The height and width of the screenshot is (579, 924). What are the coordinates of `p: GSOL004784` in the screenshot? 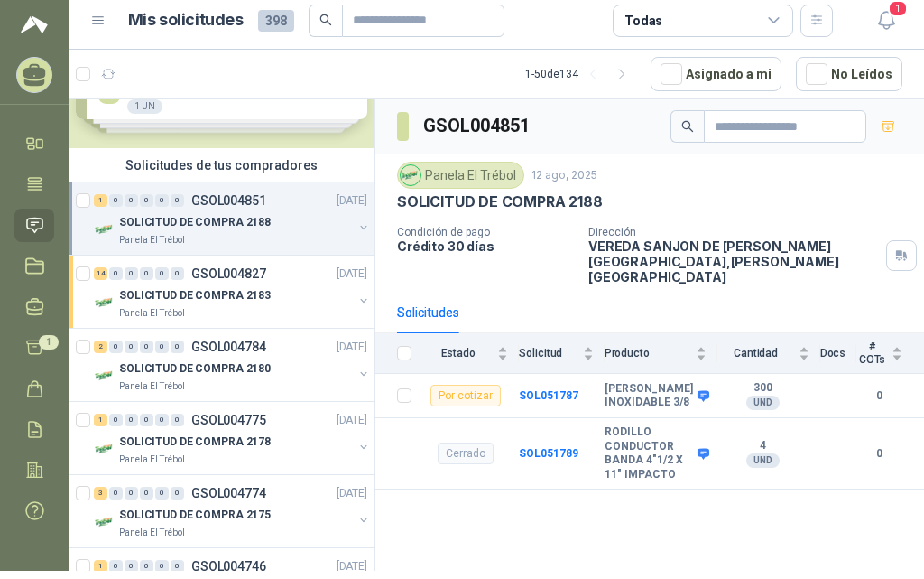 It's located at (228, 347).